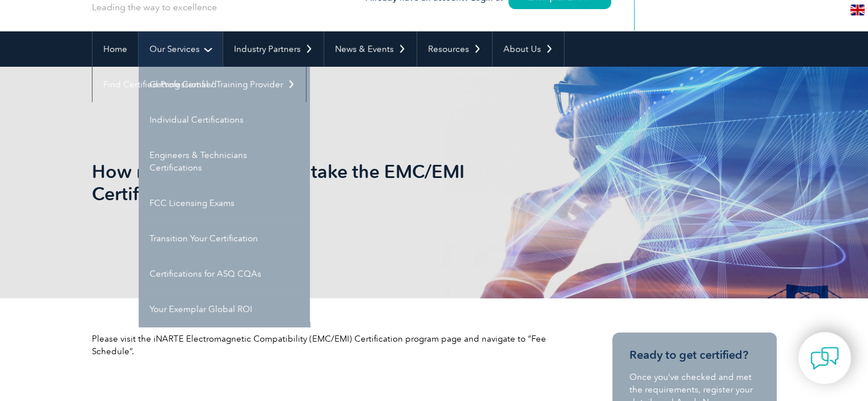 Image resolution: width=868 pixels, height=401 pixels. What do you see at coordinates (224, 274) in the screenshot?
I see `a: Certifications for ASQ CQAs` at bounding box center [224, 274].